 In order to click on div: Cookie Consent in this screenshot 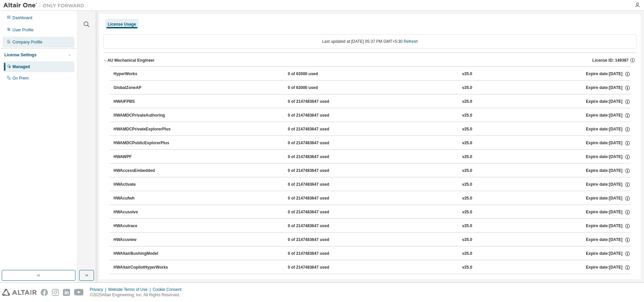, I will do `click(169, 289)`.